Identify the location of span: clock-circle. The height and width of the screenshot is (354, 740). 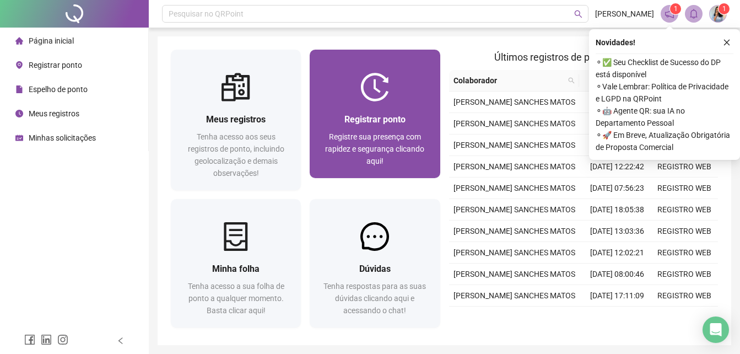
(19, 113).